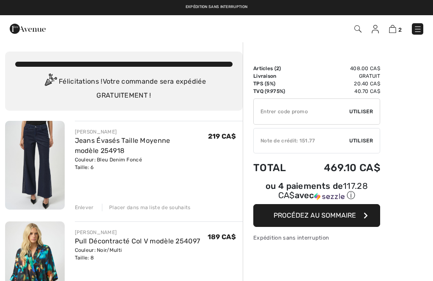 The image size is (433, 281). I want to click on div: ou 4 paiements de117.28 CA$avecSezzle Cliquez pour en savoir plus sur Sezzle, so click(317, 193).